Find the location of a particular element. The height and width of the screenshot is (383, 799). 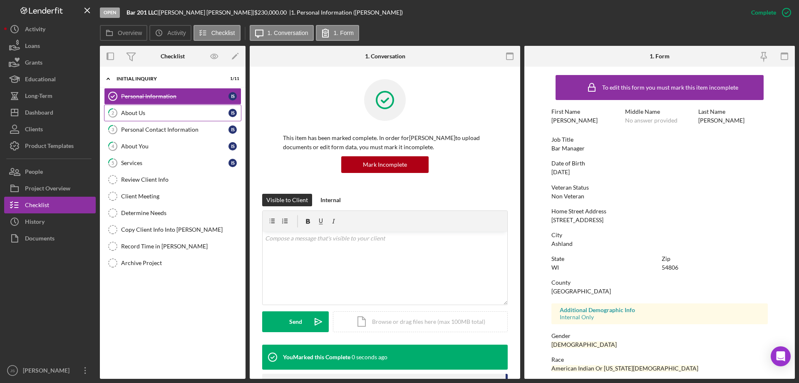

button: Project Overview is located at coordinates (50, 188).